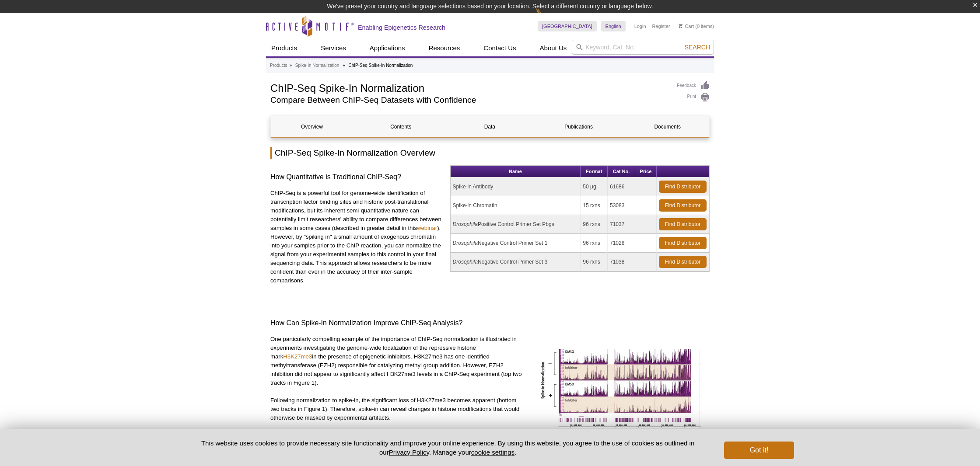 The image size is (980, 466). What do you see at coordinates (490, 153) in the screenshot?
I see `h2: ChIP-Seq Spike-In Normalization Overview` at bounding box center [490, 153].